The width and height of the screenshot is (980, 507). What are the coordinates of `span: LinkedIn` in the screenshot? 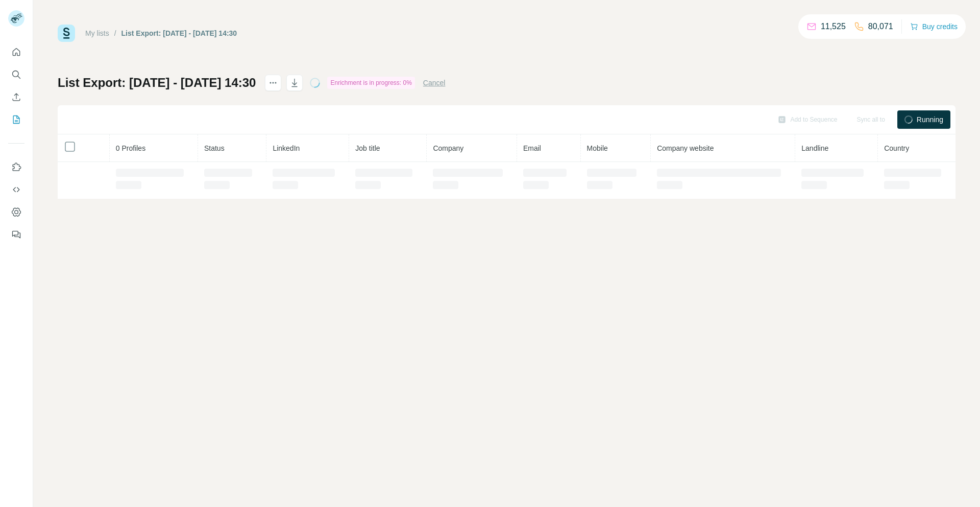 It's located at (286, 148).